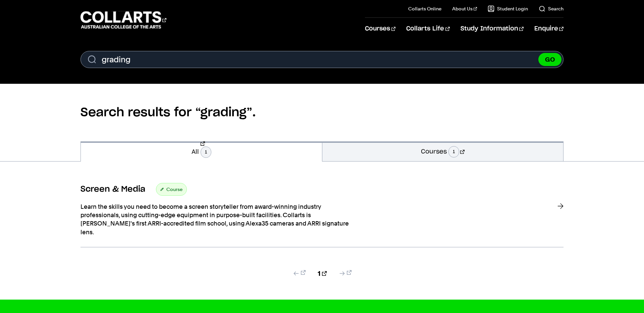 Image resolution: width=644 pixels, height=313 pixels. I want to click on a: Collarts Online, so click(425, 9).